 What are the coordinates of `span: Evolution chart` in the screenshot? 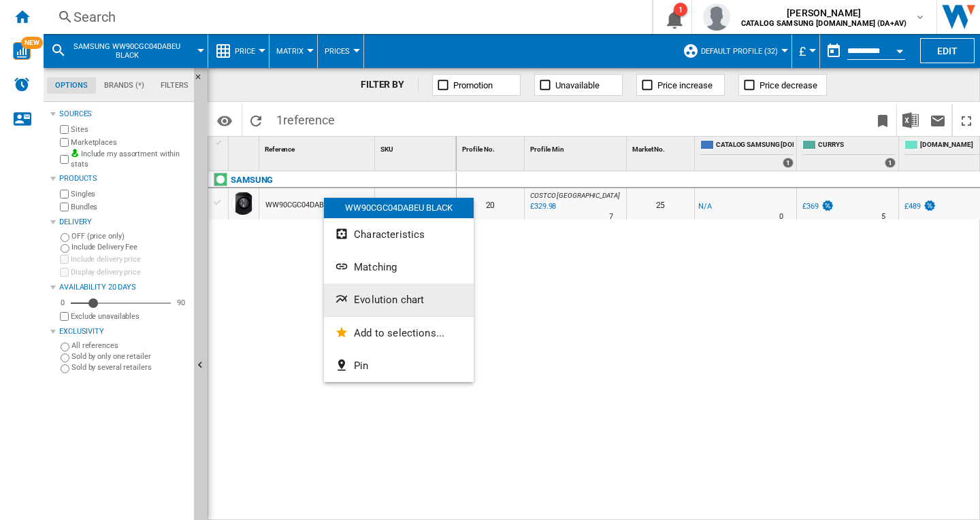 It's located at (388, 300).